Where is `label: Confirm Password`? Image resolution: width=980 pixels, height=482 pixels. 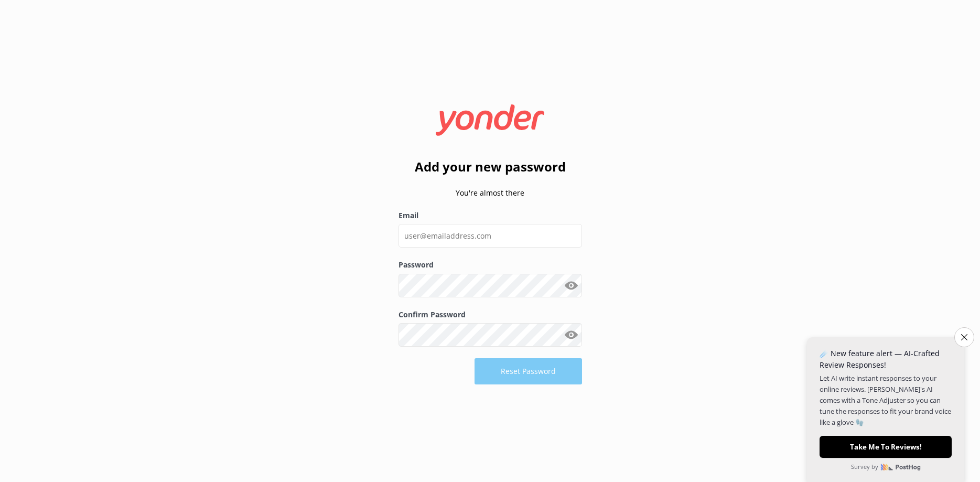 label: Confirm Password is located at coordinates (490, 315).